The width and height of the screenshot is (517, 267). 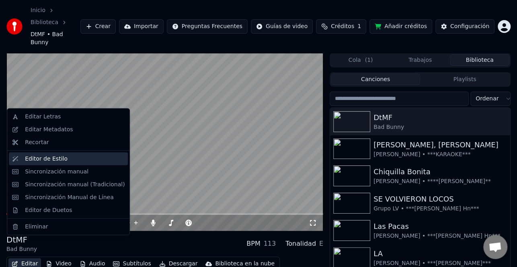 I want to click on div: BPM, so click(x=253, y=244).